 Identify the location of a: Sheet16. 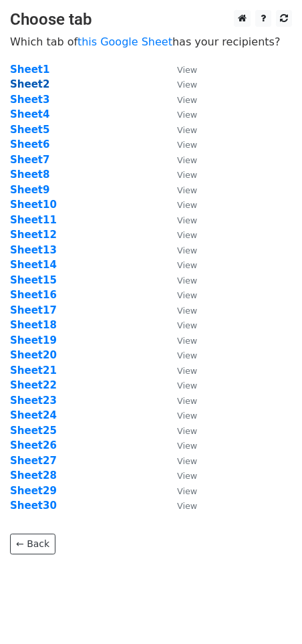
(34, 295).